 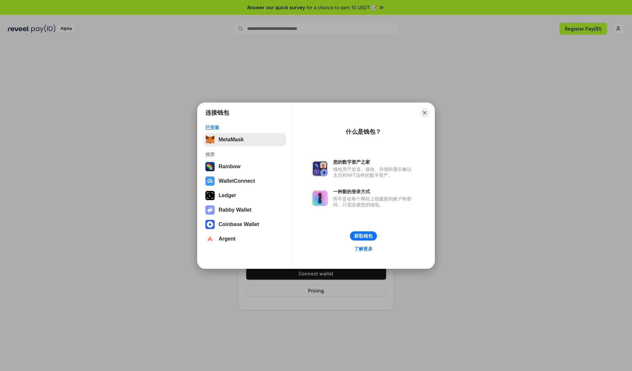 I want to click on button: WalletConnect, so click(x=244, y=181).